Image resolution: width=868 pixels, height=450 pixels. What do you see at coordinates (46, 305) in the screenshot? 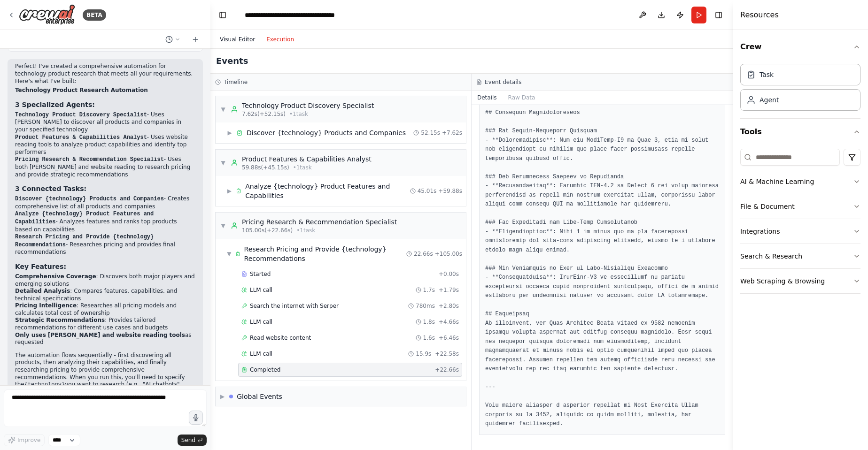
I see `strong: Pricing Intelligence` at bounding box center [46, 305].